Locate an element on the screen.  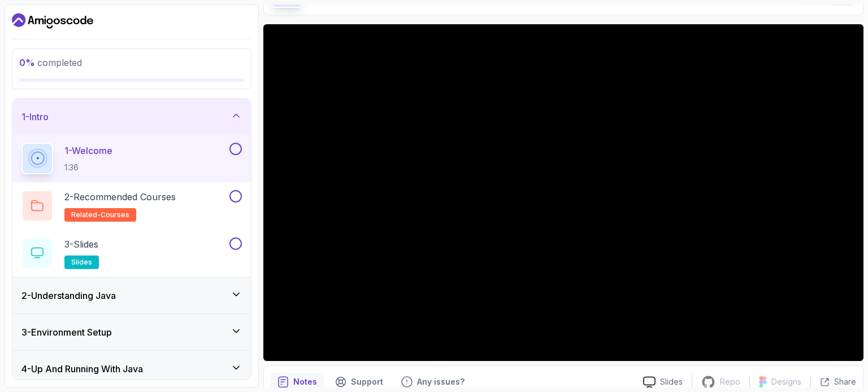
p: Share is located at coordinates (844, 382).